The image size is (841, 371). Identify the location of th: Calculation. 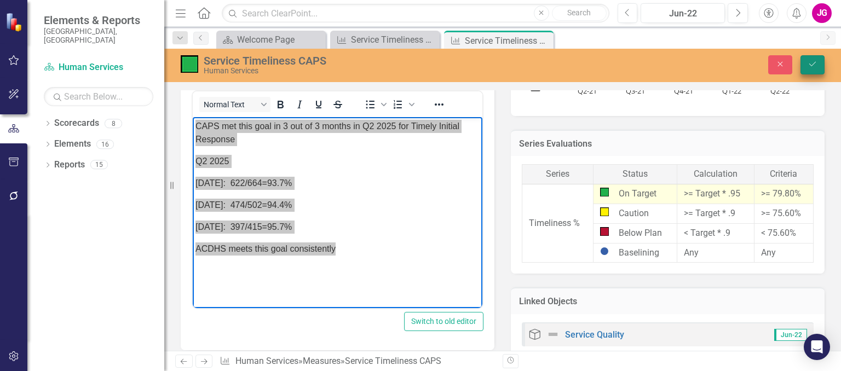
(715, 175).